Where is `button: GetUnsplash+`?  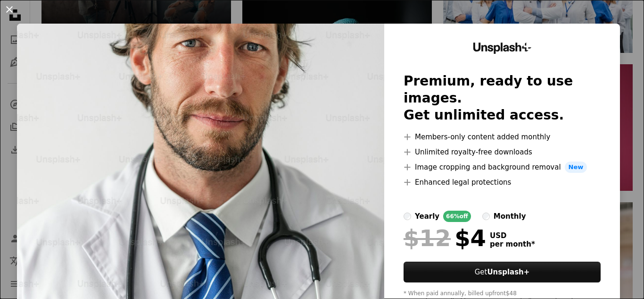
button: GetUnsplash+ is located at coordinates (503, 271).